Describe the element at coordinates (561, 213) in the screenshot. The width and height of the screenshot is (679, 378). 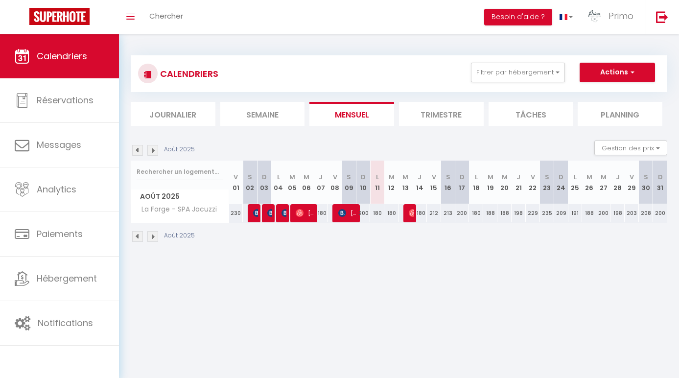
I see `div: 209` at that location.